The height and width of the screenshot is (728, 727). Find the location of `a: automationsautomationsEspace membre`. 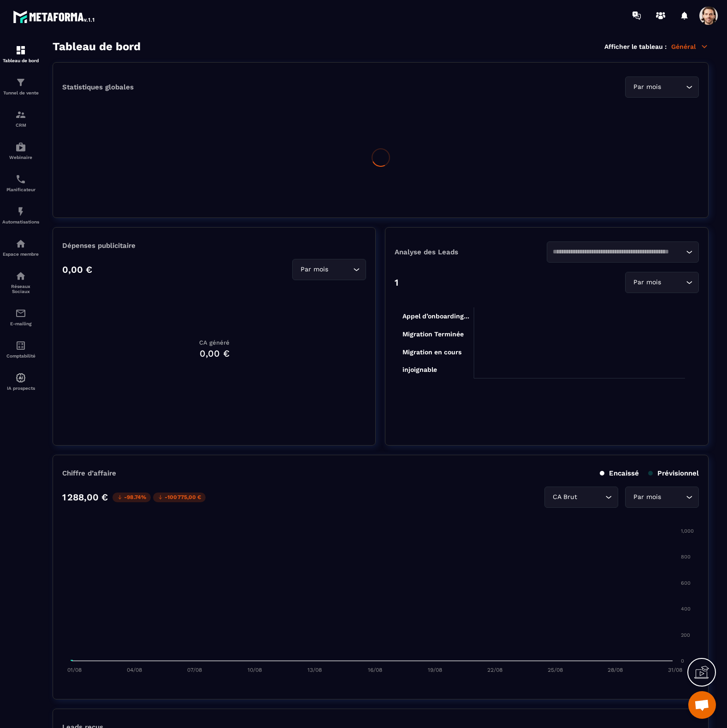

a: automationsautomationsEspace membre is located at coordinates (21, 248).